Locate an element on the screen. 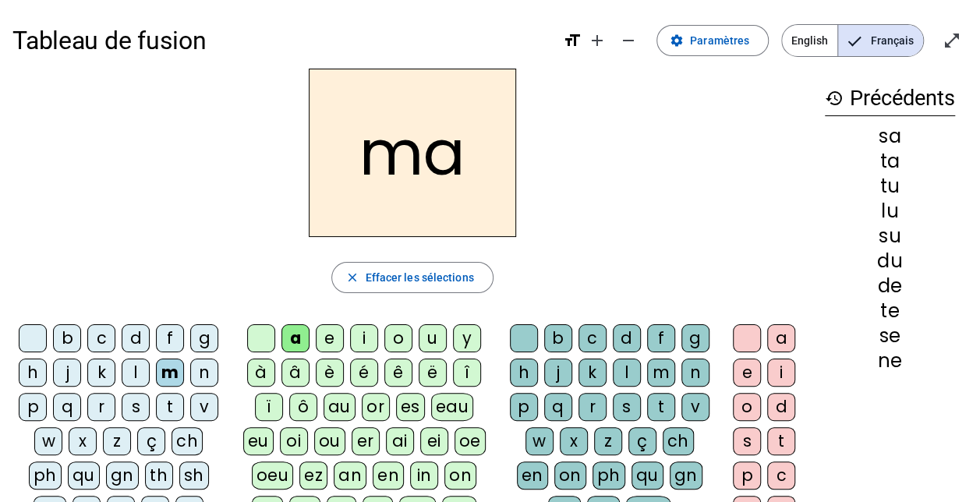 The image size is (980, 502). div: î is located at coordinates (467, 373).